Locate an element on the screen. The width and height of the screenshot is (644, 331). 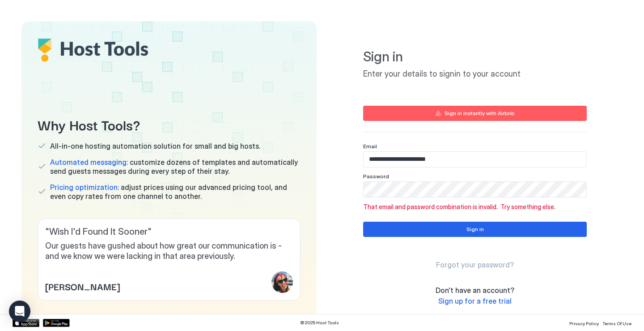
span: Our guests have gushed about how great our communication is - and we know we were lacking in that... is located at coordinates (169, 251).